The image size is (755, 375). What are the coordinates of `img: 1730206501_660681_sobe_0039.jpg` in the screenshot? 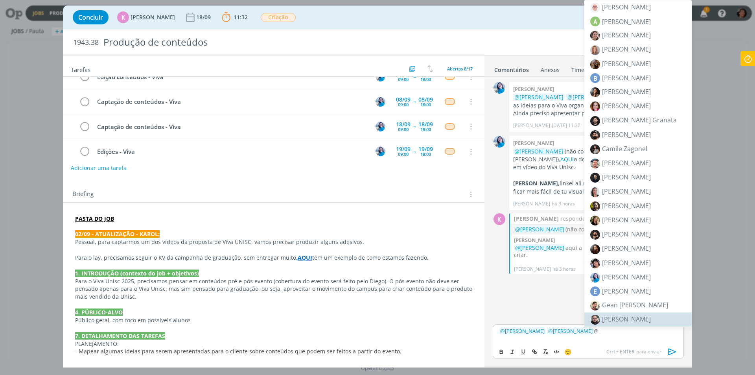 It's located at (595, 121).